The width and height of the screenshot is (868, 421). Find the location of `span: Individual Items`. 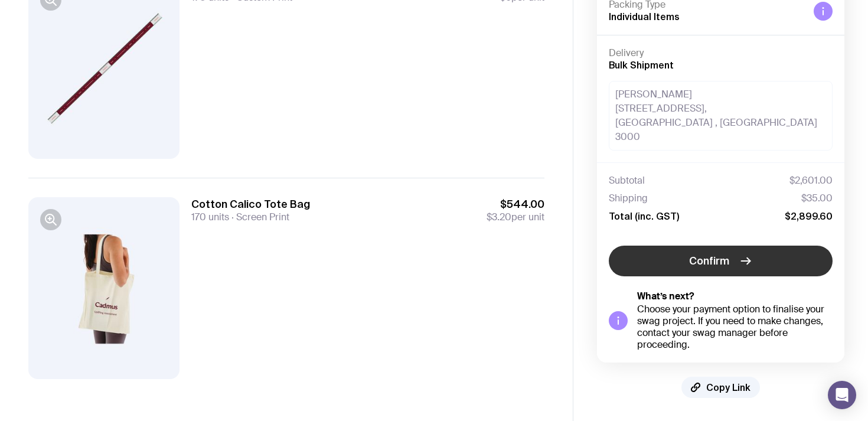

span: Individual Items is located at coordinates (644, 16).